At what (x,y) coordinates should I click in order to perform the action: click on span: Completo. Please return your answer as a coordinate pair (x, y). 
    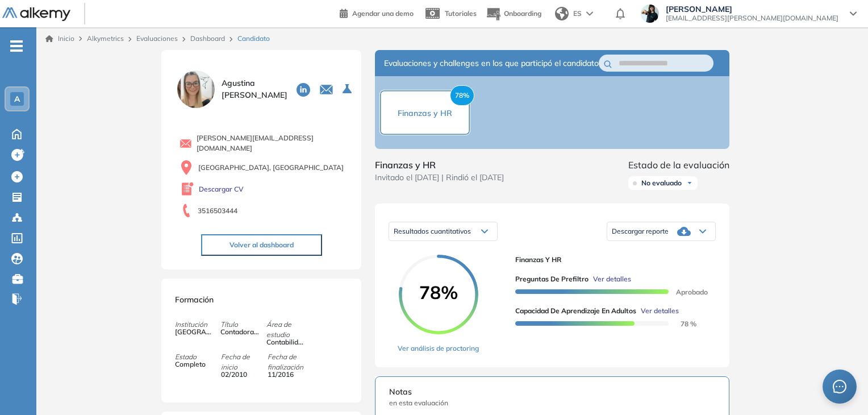
    Looking at the image, I should click on (194, 365).